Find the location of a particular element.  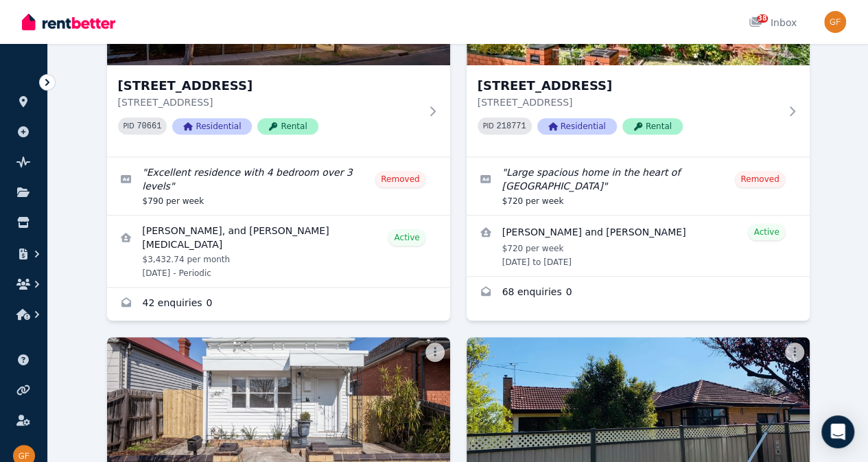

img: RentBetter is located at coordinates (69, 22).